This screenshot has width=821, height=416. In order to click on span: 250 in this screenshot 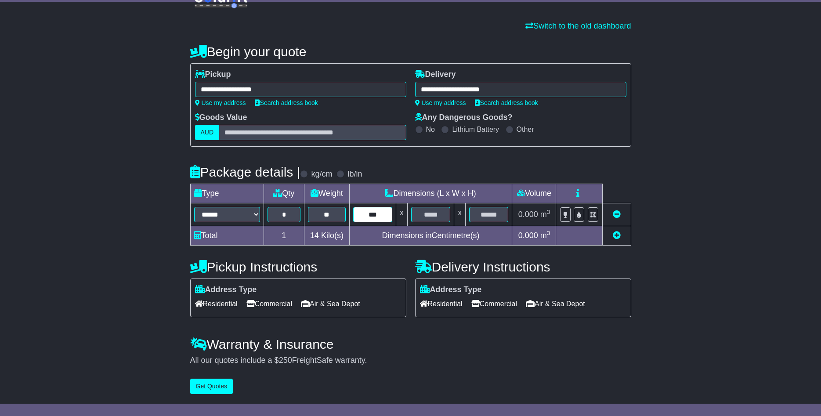, I will do `click(285, 360)`.